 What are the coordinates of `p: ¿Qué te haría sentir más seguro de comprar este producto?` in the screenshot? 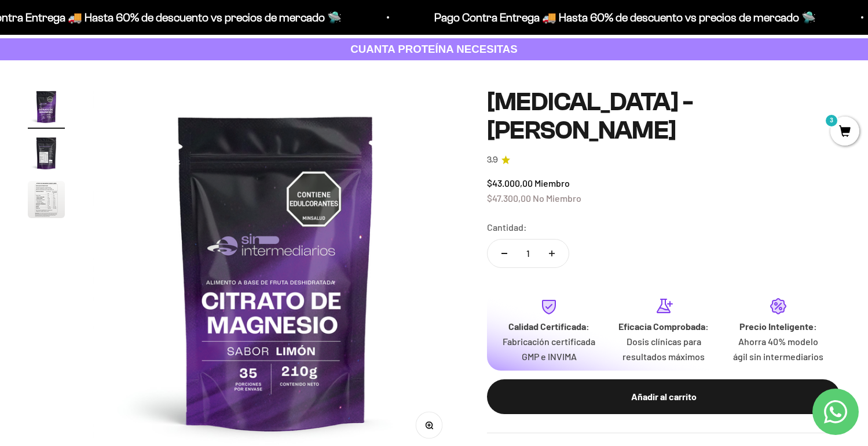 It's located at (127, 32).